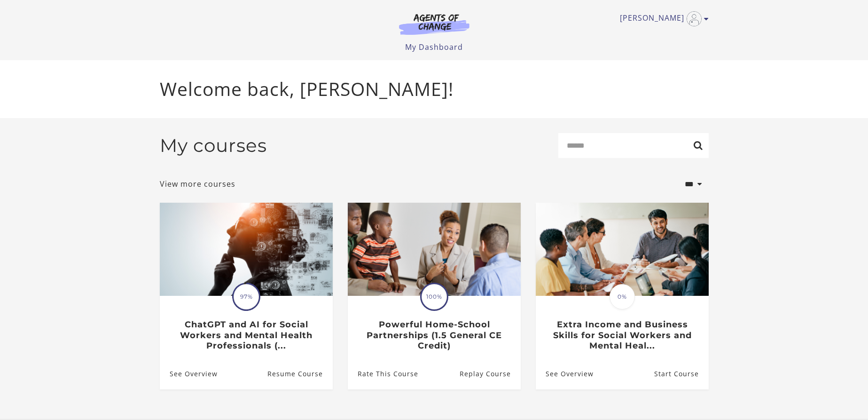 The width and height of the screenshot is (868, 420). Describe the element at coordinates (434, 296) in the screenshot. I see `span: 100%` at that location.